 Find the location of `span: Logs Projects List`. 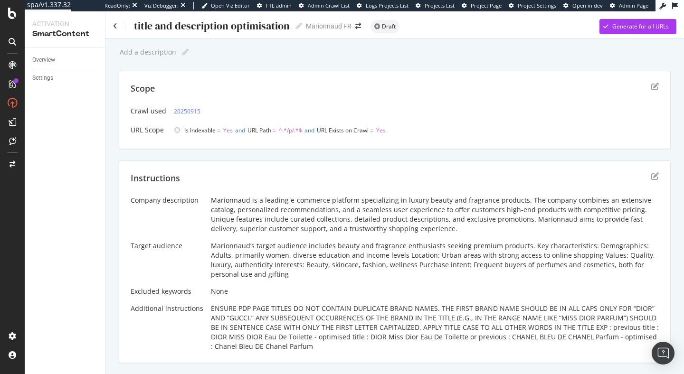

span: Logs Projects List is located at coordinates (387, 5).